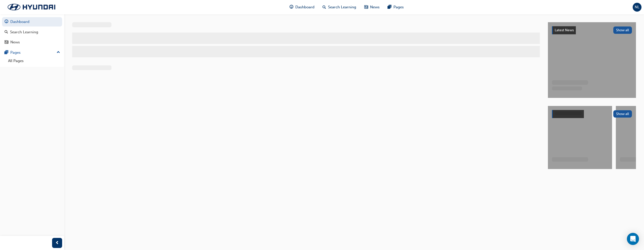 This screenshot has width=644, height=250. Describe the element at coordinates (302, 7) in the screenshot. I see `a: guage-iconDashboard` at that location.